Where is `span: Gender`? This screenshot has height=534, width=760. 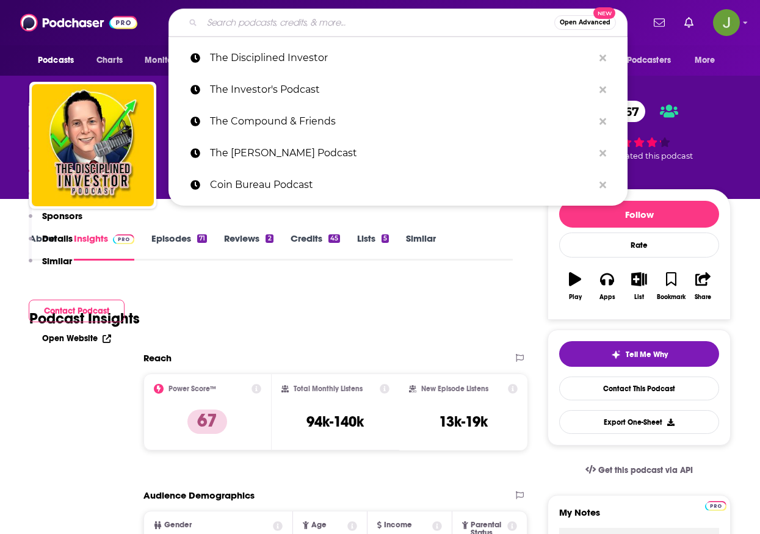 span: Gender is located at coordinates (178, 525).